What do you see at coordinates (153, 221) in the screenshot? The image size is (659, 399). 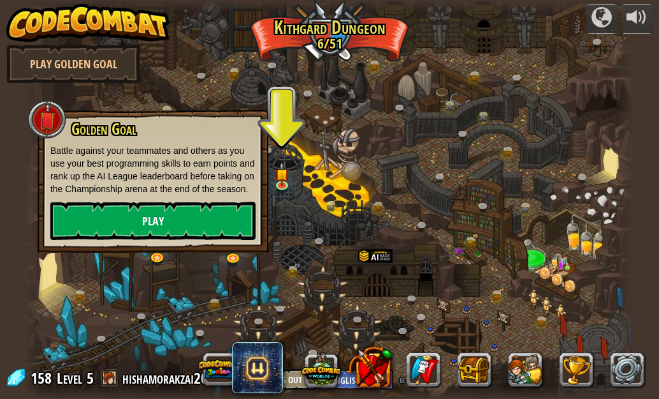 I see `a: Play` at bounding box center [153, 221].